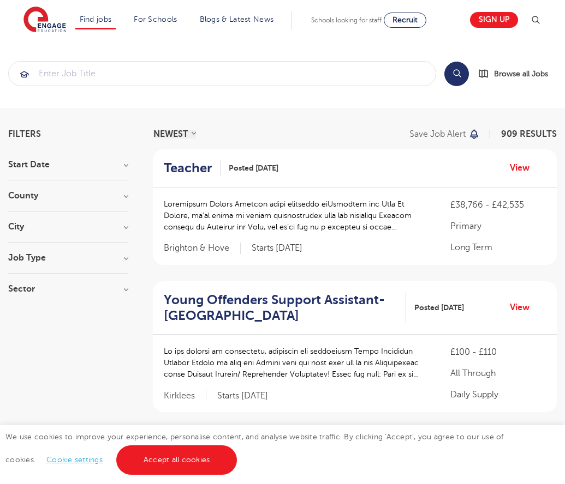  Describe the element at coordinates (405, 20) in the screenshot. I see `span: Recruit` at that location.